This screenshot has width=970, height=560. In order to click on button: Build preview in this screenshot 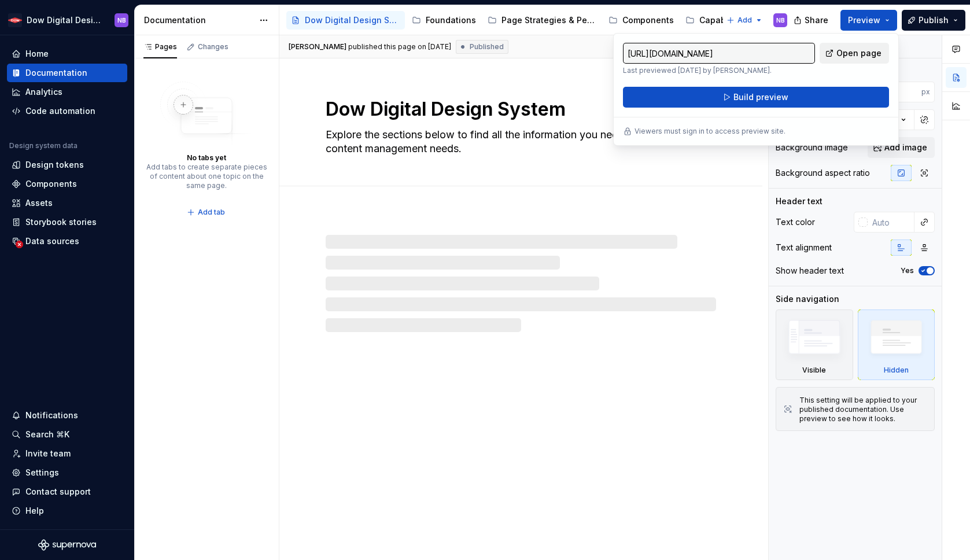, I will do `click(756, 97)`.